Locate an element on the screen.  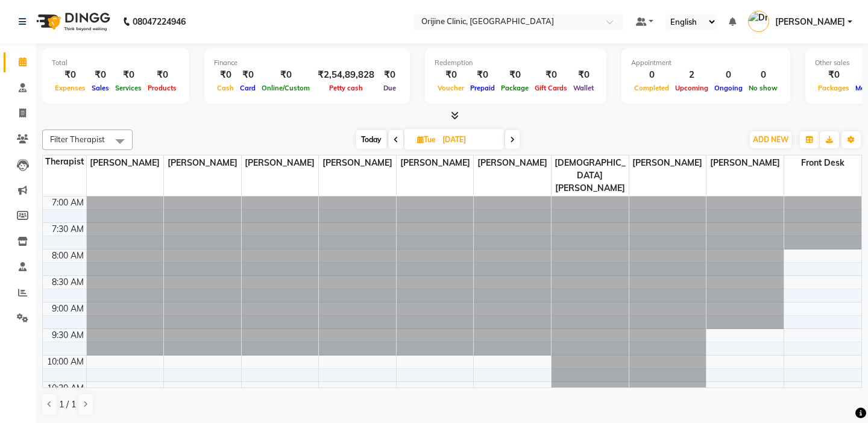
span: Due is located at coordinates (389, 88).